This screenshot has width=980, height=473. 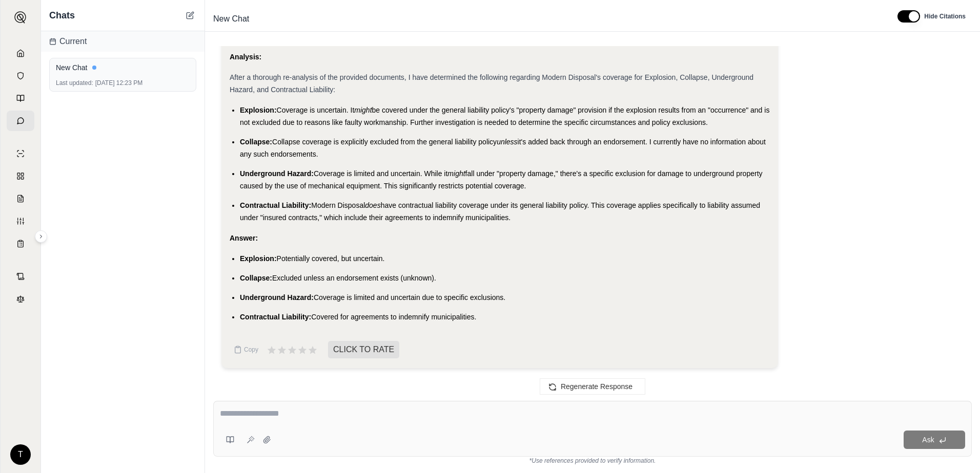 What do you see at coordinates (21, 176) in the screenshot?
I see `a: Policy Comparisons` at bounding box center [21, 176].